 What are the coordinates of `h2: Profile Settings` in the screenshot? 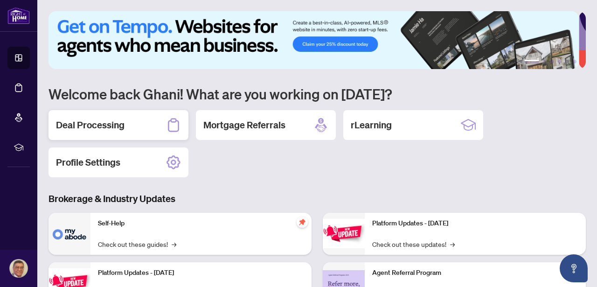 It's located at (88, 162).